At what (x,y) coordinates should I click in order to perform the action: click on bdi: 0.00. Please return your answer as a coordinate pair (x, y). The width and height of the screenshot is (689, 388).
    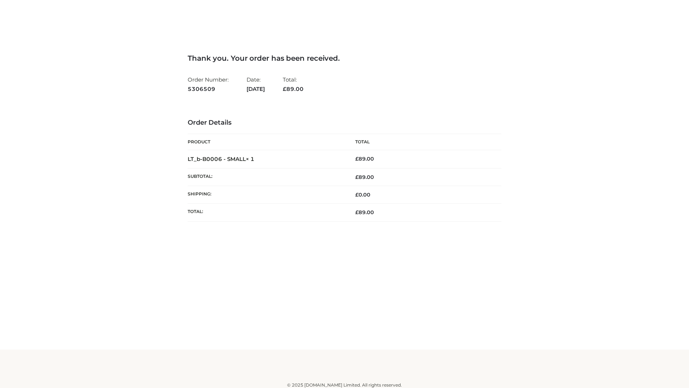
    Looking at the image, I should click on (363, 195).